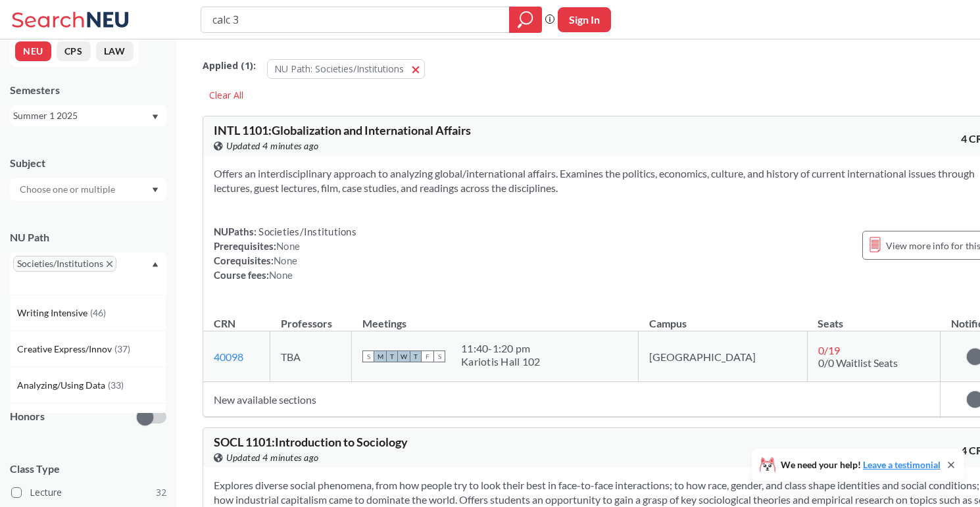 The image size is (980, 507). What do you see at coordinates (88, 90) in the screenshot?
I see `div: Semesters` at bounding box center [88, 90].